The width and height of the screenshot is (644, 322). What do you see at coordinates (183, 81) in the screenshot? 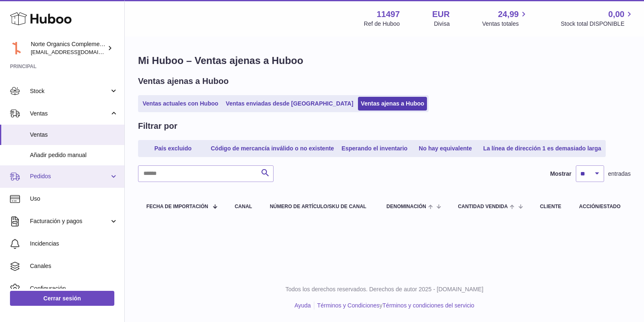
I see `h2: Ventas ajenas a Huboo` at bounding box center [183, 81].